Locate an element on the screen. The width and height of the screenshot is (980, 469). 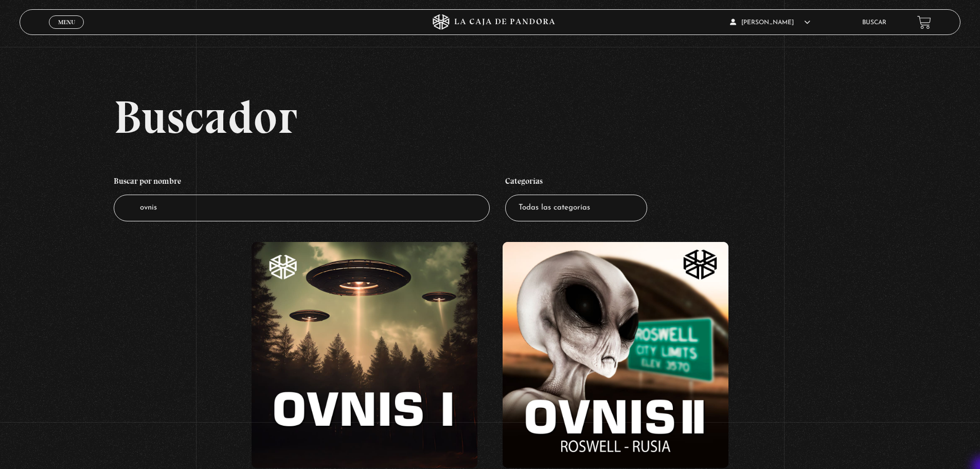
h2: Buscador is located at coordinates (537, 117).